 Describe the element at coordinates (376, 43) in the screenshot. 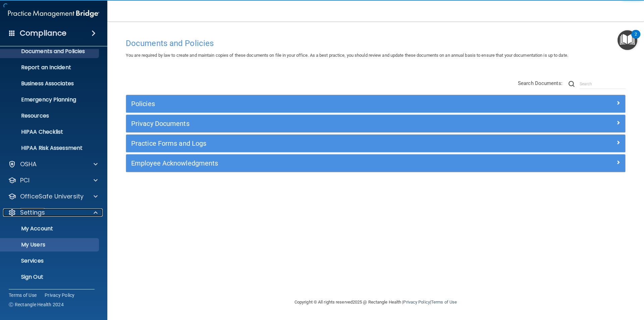

I see `h4: Documents and Policies` at that location.